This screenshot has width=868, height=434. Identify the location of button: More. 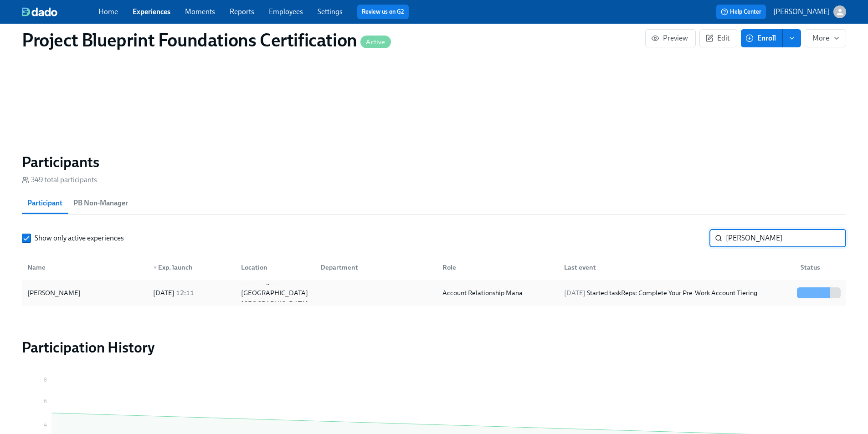
(825, 38).